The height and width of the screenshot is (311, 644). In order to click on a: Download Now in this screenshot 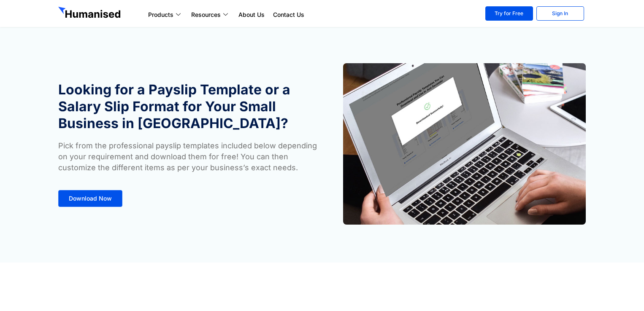, I will do `click(90, 199)`.